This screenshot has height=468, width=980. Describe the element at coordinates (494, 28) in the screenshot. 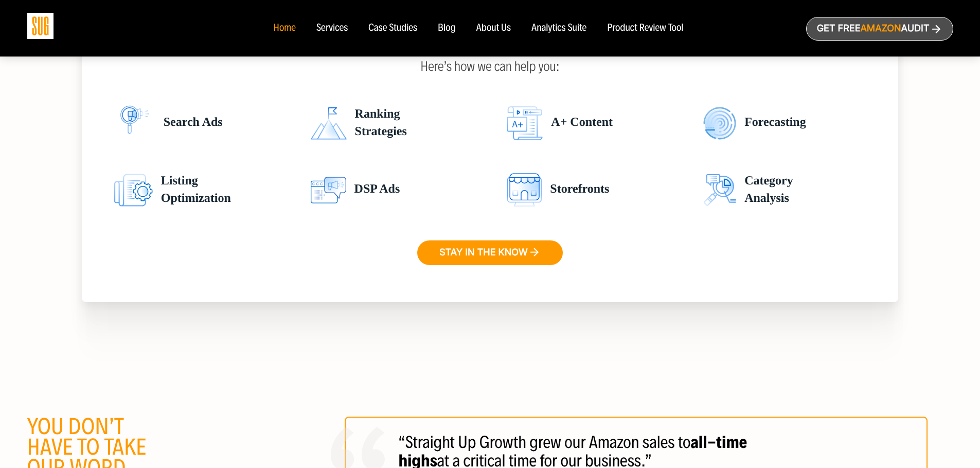

I see `a: About Us` at that location.